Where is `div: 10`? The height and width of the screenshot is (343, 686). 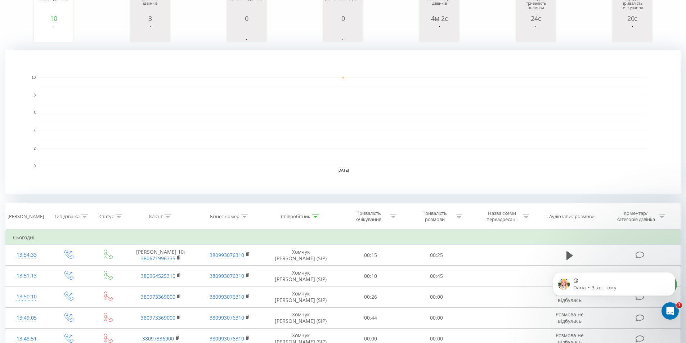
div: 10 is located at coordinates (54, 18).